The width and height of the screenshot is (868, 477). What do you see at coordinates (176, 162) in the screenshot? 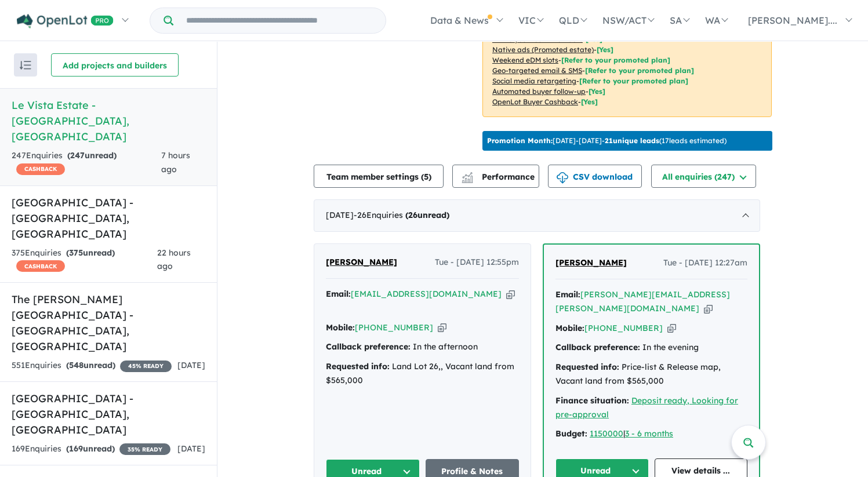
I see `span: 7 hours ago` at bounding box center [176, 162].